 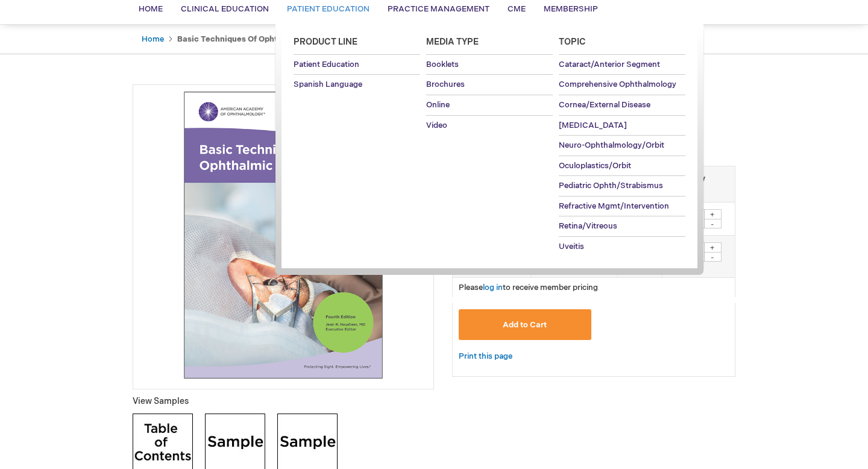 What do you see at coordinates (153, 39) in the screenshot?
I see `a: Home` at bounding box center [153, 39].